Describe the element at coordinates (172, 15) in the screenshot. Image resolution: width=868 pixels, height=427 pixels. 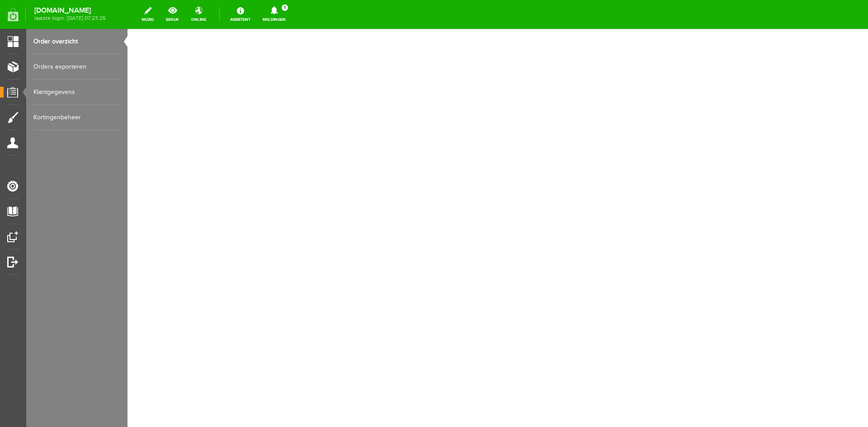
I see `a: bekijk` at that location.